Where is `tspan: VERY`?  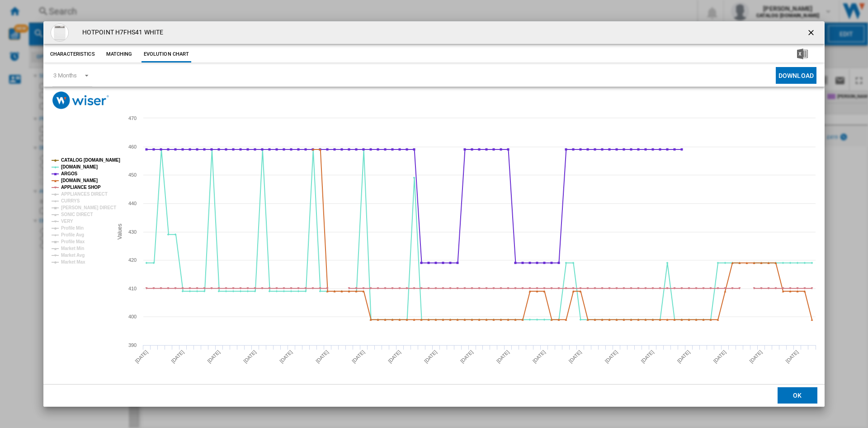 tspan: VERY is located at coordinates (67, 221).